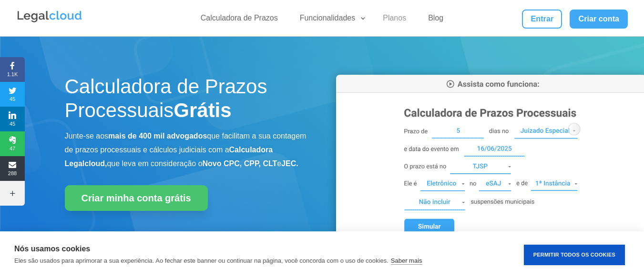  I want to click on button: Permitir Todos os Cookies, so click(574, 254).